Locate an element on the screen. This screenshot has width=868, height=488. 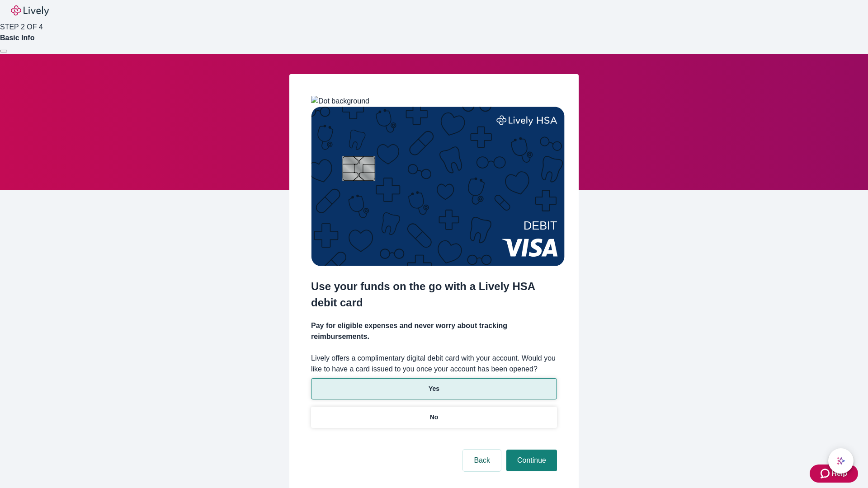
h4: Pay for eligible expenses and never worry about tracking reimbursements. is located at coordinates (434, 331).